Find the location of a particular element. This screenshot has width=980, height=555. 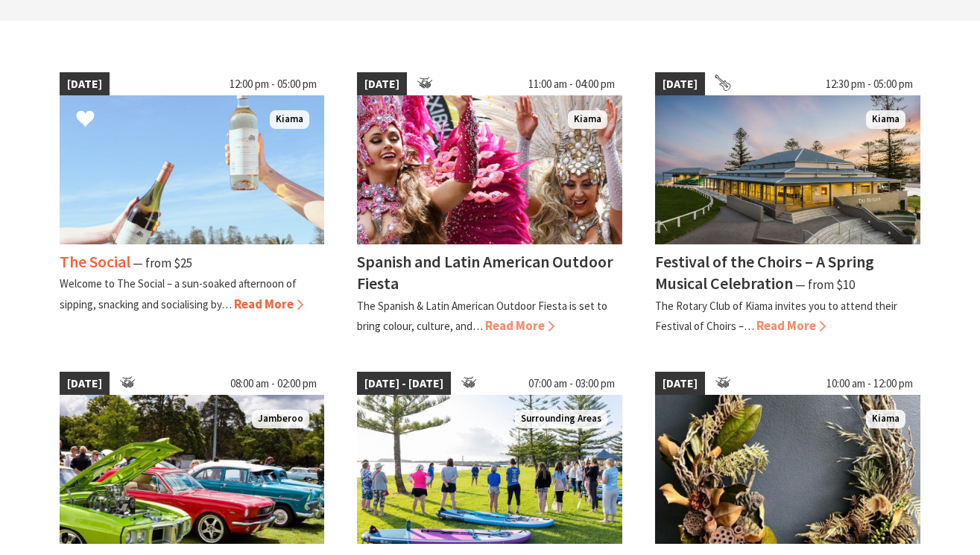

p: The Rotary Club of Kiama invites you to attend their Festival of Choirs –… is located at coordinates (776, 316).